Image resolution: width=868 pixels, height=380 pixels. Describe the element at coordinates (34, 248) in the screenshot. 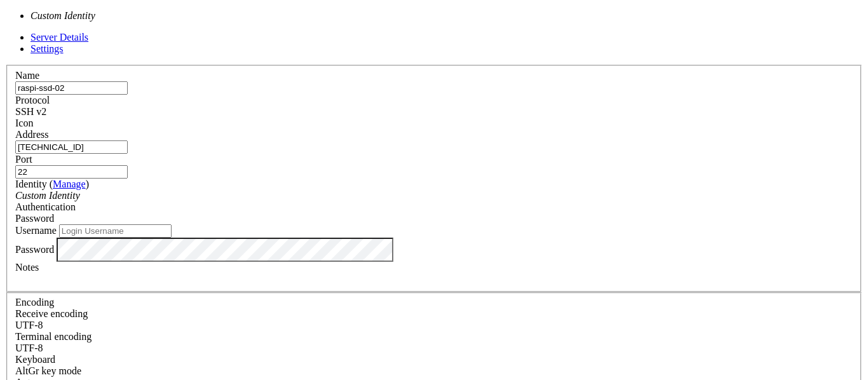

I see `label: Password` at that location.